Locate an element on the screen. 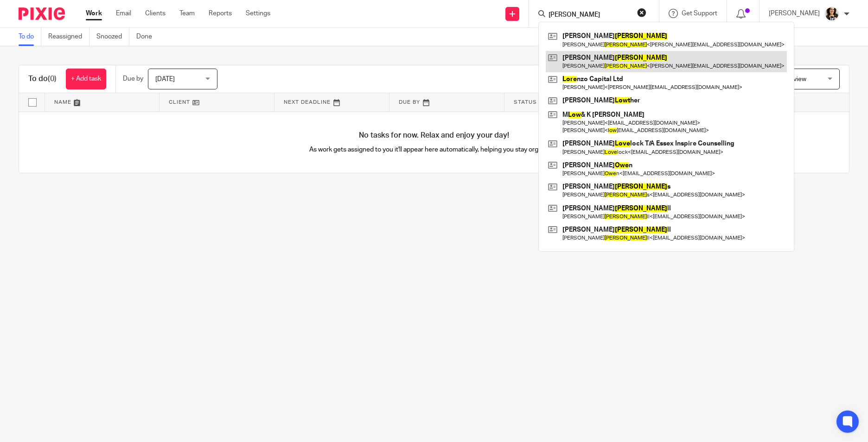 The width and height of the screenshot is (868, 442). span: Get Support is located at coordinates (699, 13).